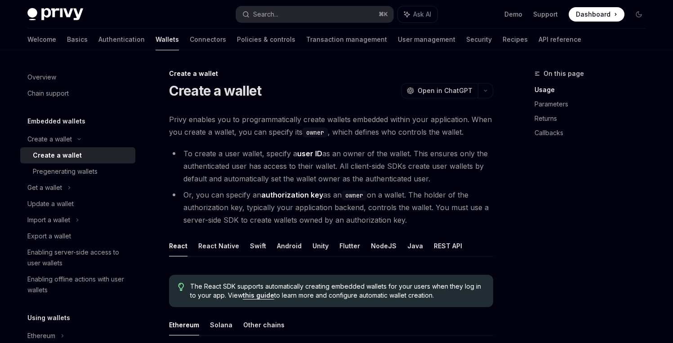 Image resolution: width=673 pixels, height=343 pixels. Describe the element at coordinates (310, 154) in the screenshot. I see `strong: user ID` at that location.